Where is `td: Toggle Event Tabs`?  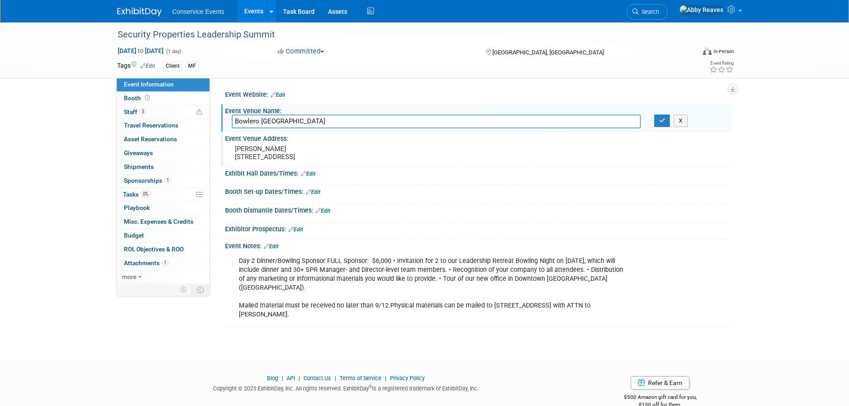
td: Toggle Event Tabs is located at coordinates (200, 290).